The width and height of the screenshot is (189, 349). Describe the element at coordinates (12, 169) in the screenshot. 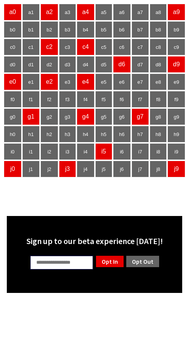

I see `td: j0` at that location.